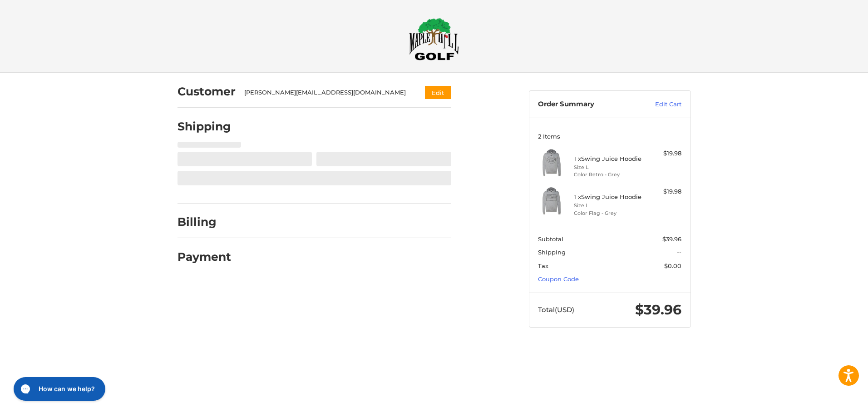 This screenshot has height=413, width=868. What do you see at coordinates (58, 15) in the screenshot?
I see `h2: How can we help?` at bounding box center [58, 15].